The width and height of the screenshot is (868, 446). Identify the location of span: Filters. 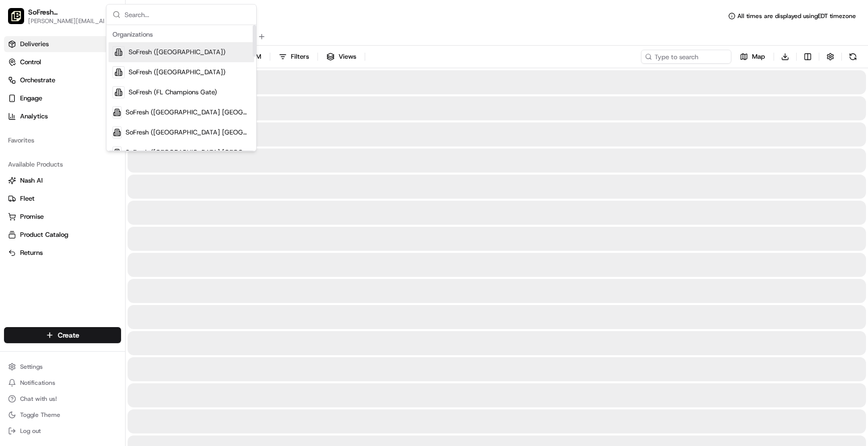
(300, 57).